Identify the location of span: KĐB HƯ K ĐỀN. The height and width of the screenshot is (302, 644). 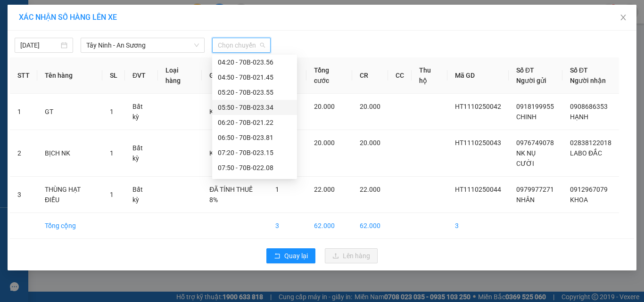
(232, 153).